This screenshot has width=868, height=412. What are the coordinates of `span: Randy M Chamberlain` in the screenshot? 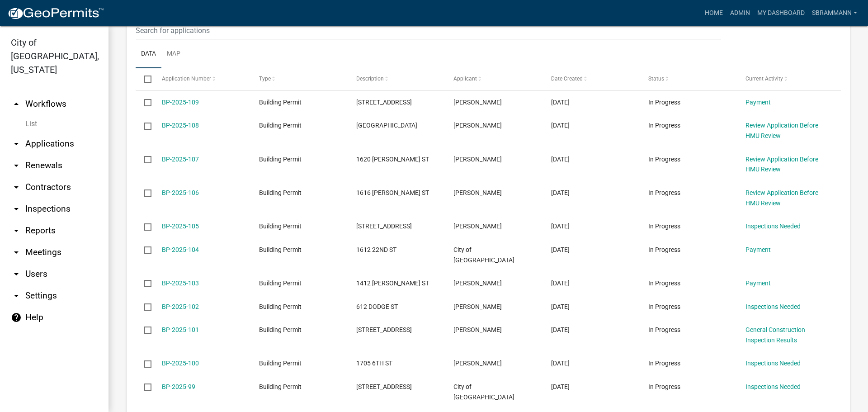 It's located at (478, 226).